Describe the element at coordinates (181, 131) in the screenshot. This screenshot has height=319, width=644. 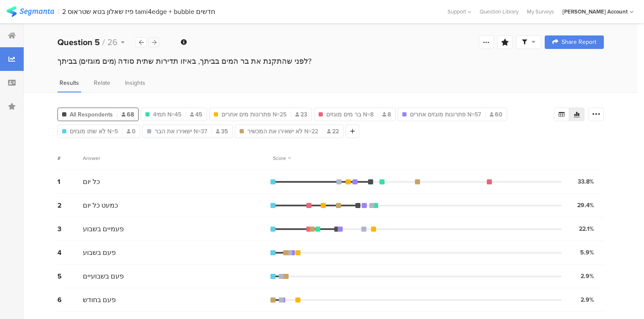
I see `span: ישאירו את הבר N=37` at that location.